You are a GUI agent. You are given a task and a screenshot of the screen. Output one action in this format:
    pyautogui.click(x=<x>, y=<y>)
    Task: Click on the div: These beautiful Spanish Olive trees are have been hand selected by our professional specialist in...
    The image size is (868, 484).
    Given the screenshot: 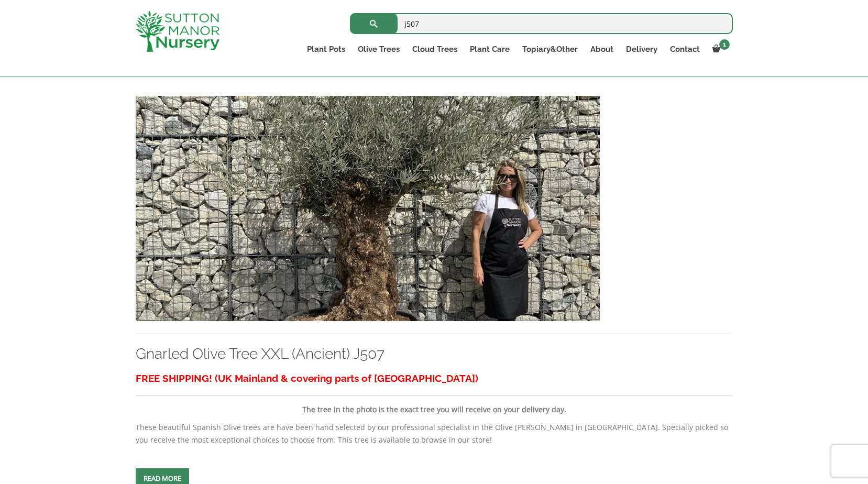 What is the action you would take?
    pyautogui.click(x=434, y=407)
    